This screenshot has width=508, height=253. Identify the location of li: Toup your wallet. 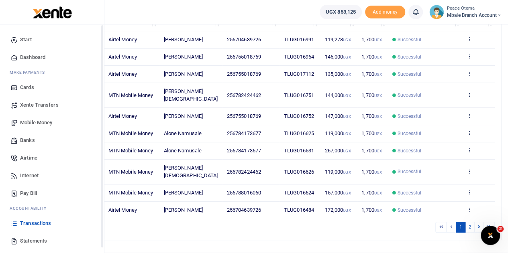
(385, 12).